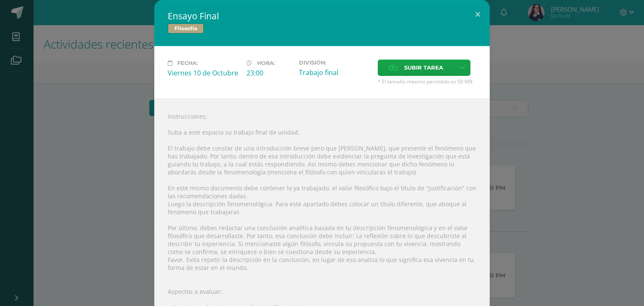 This screenshot has width=644, height=306. I want to click on span: Subir tarea, so click(423, 68).